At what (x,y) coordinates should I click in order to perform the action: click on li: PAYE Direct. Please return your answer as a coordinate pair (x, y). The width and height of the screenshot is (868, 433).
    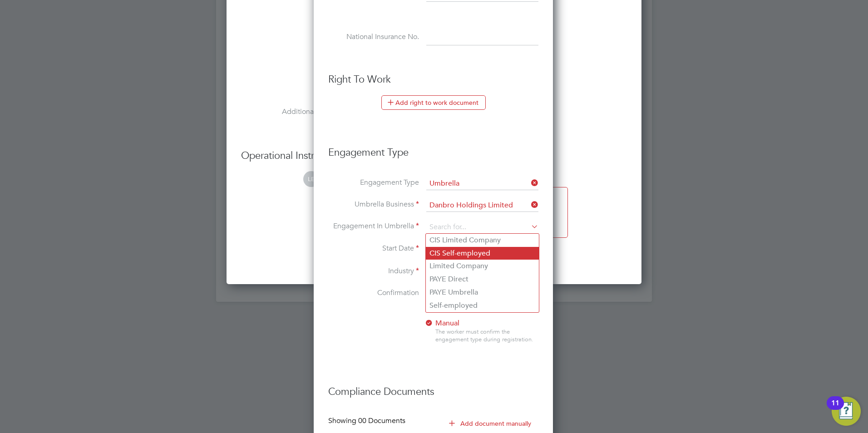
    Looking at the image, I should click on (482, 279).